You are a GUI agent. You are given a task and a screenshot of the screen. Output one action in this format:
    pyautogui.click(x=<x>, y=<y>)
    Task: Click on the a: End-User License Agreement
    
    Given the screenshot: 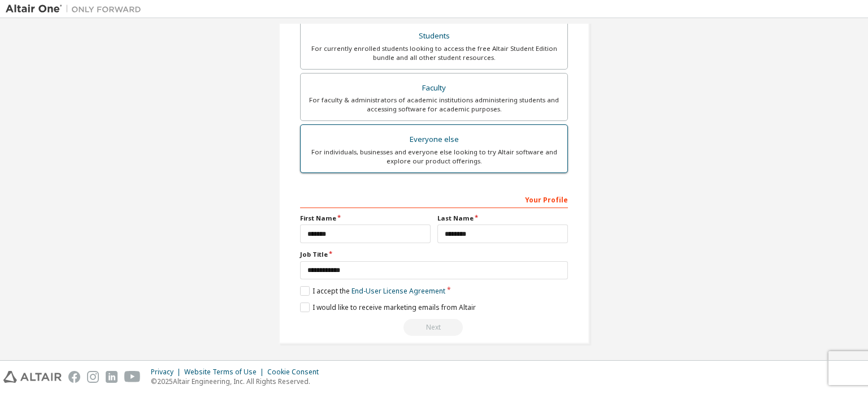 What is the action you would take?
    pyautogui.click(x=398, y=291)
    